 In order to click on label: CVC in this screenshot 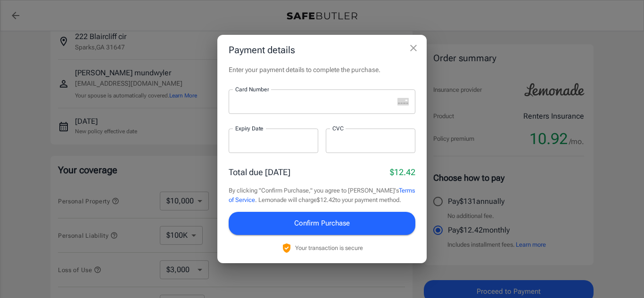, I will do `click(338, 128)`.